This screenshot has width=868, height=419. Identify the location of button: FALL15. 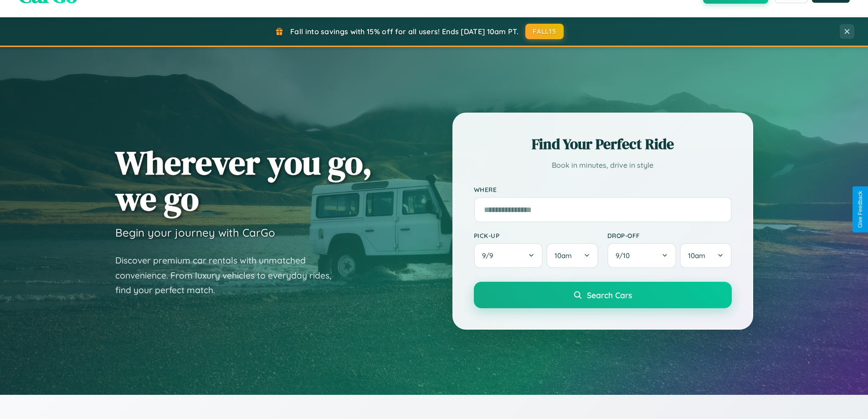
(544, 32).